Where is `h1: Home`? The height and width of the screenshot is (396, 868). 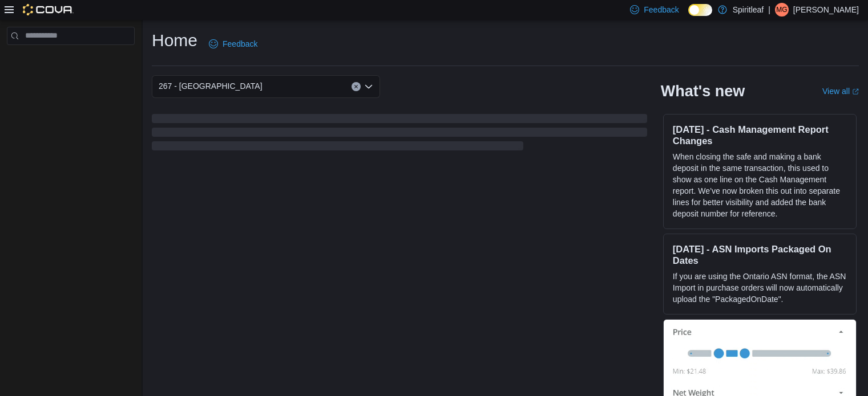 h1: Home is located at coordinates (175, 41).